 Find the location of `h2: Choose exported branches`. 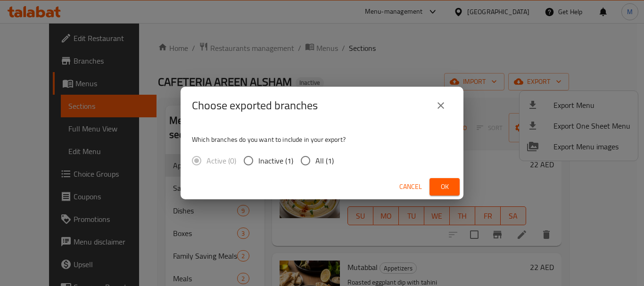

h2: Choose exported branches is located at coordinates (255, 106).